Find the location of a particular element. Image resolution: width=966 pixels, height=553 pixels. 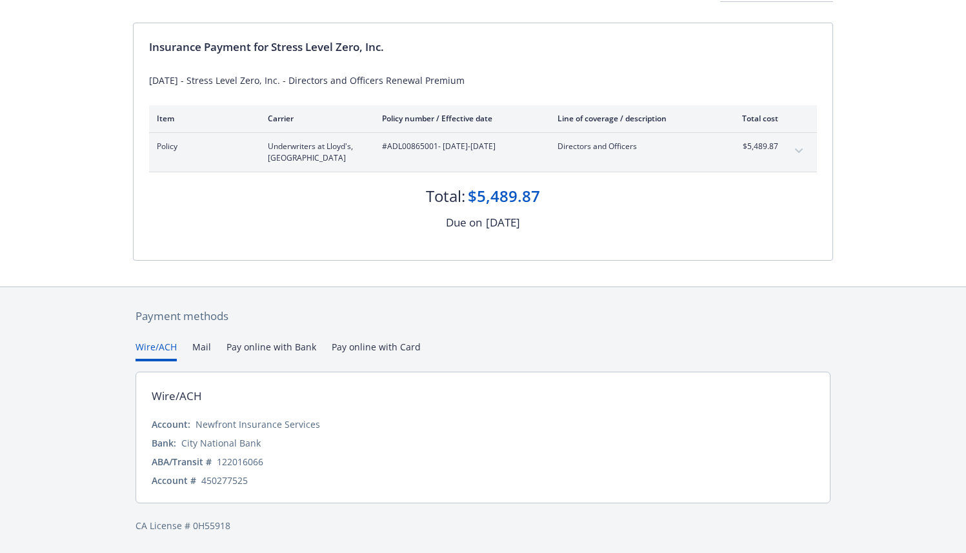

div: Policy number / Effective date is located at coordinates (459, 118).